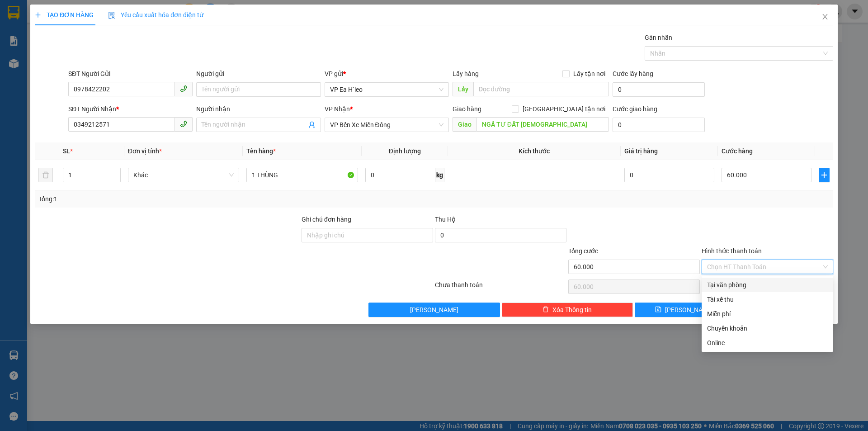 This screenshot has height=431, width=868. Describe the element at coordinates (386, 89) in the screenshot. I see `span: VP Ea H`leo` at that location.